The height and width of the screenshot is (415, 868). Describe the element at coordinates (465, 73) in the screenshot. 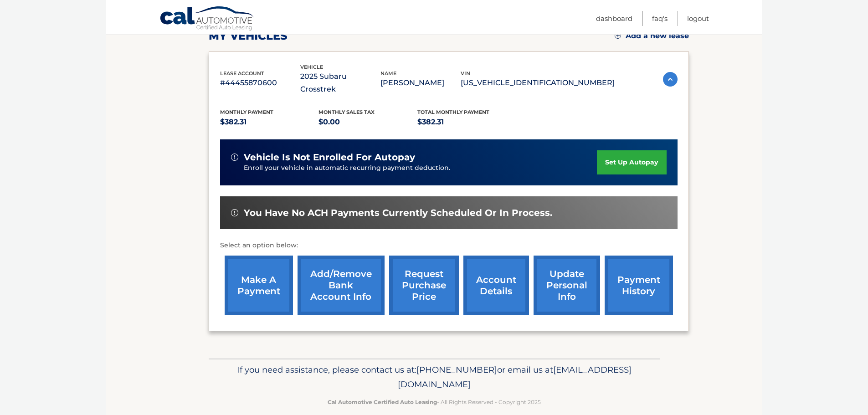

I see `span: vin` at that location.